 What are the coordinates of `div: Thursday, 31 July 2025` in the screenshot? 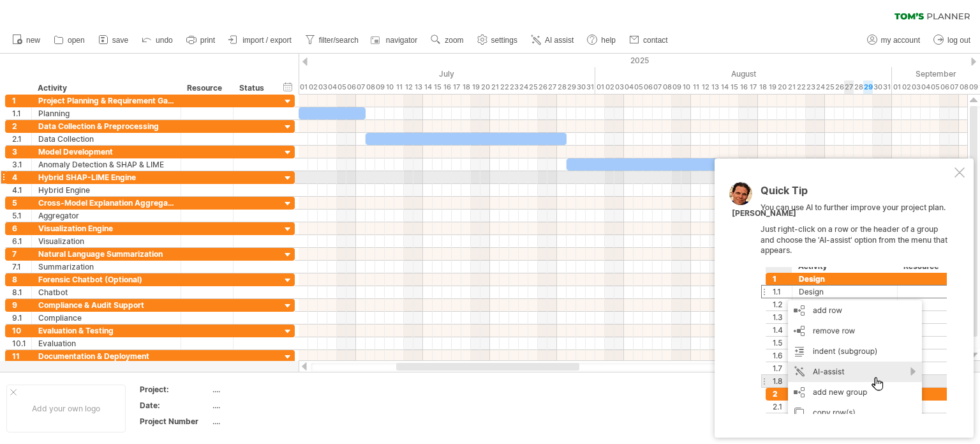 It's located at (591, 87).